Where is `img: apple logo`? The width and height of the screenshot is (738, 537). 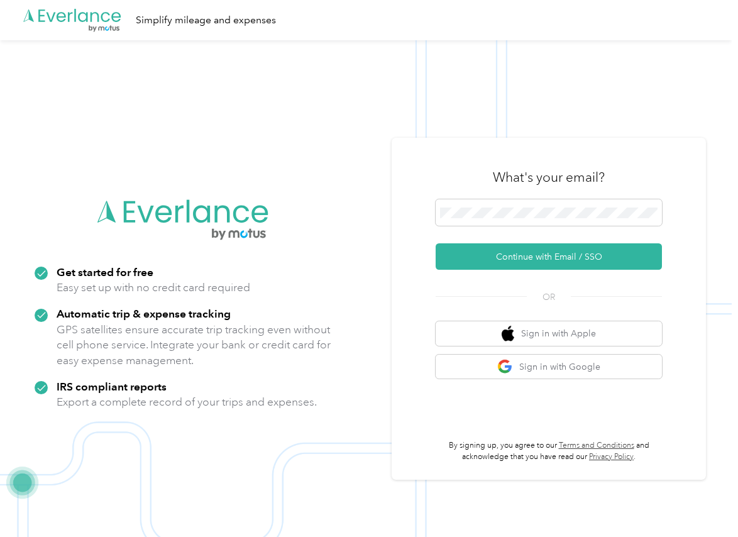
img: apple logo is located at coordinates (508, 333).